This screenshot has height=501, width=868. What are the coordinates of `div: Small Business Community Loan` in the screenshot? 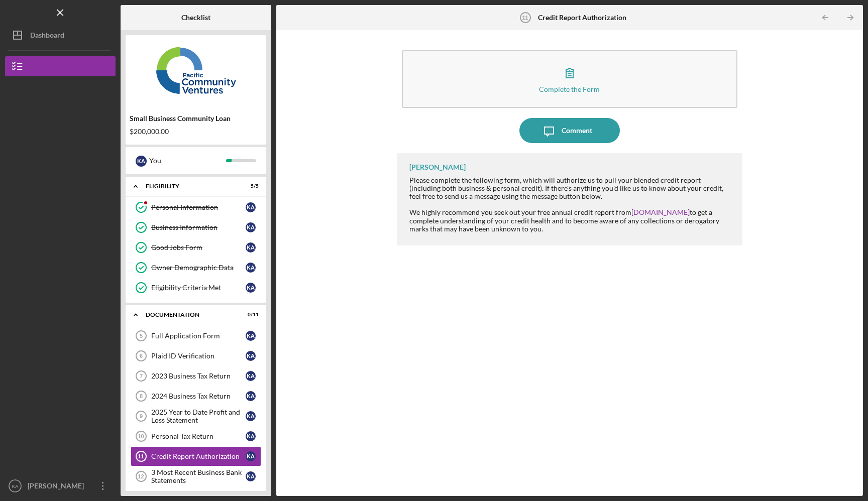 It's located at (196, 119).